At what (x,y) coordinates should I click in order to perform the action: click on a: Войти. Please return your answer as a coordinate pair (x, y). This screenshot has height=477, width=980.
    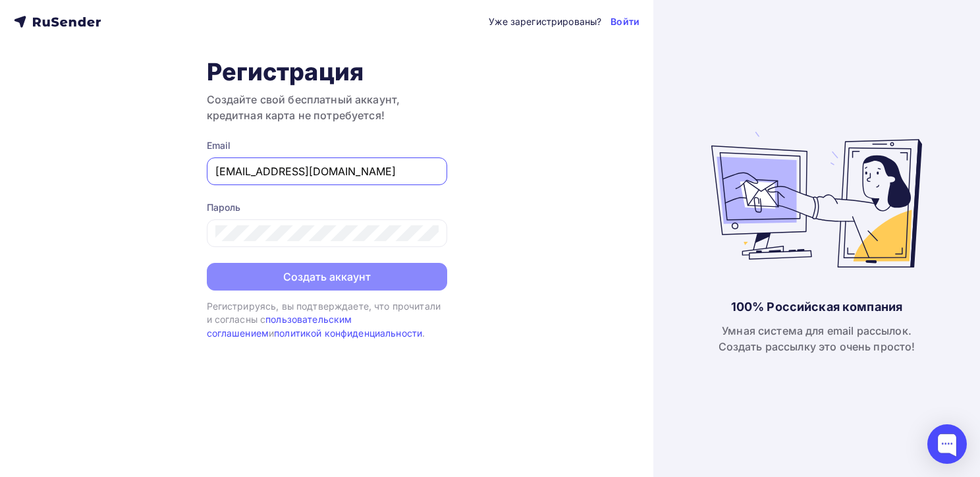
    Looking at the image, I should click on (625, 22).